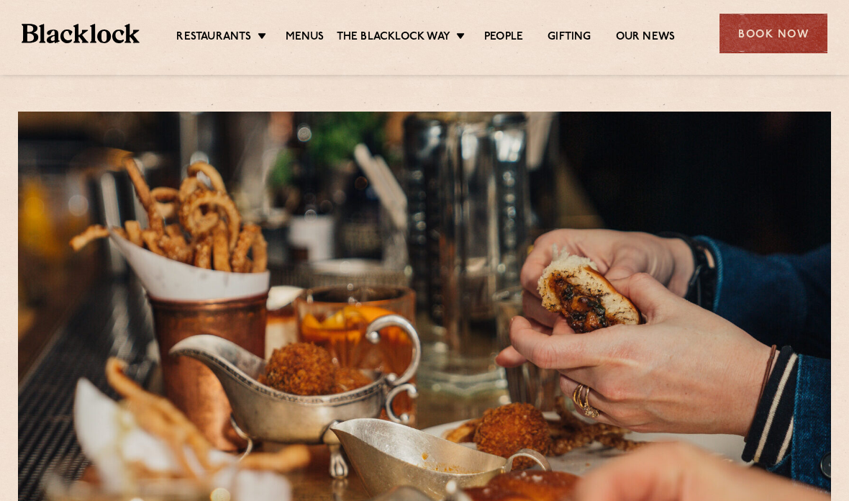  Describe the element at coordinates (774, 33) in the screenshot. I see `div: Book Now` at that location.